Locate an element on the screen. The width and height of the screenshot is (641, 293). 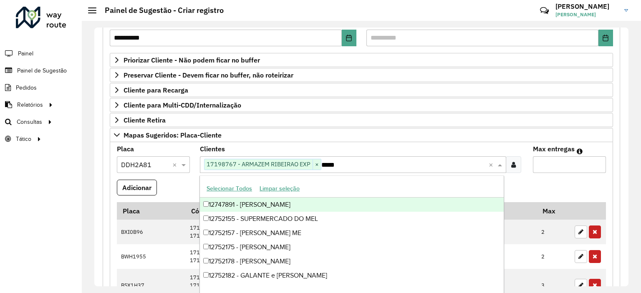
span: 17198767 - ARMAZEM RIBEIRAO EXP is located at coordinates (258, 164).